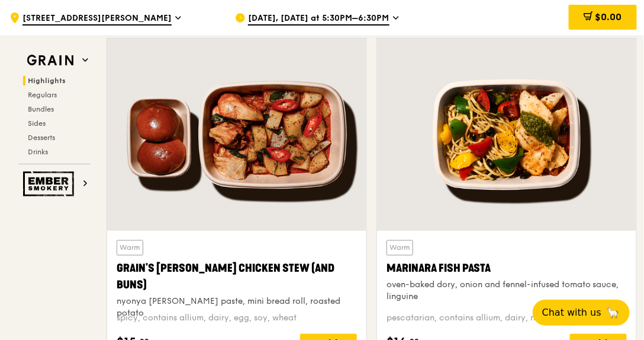 The height and width of the screenshot is (340, 644). What do you see at coordinates (581, 312) in the screenshot?
I see `button: Chat with us🦙` at bounding box center [581, 312].